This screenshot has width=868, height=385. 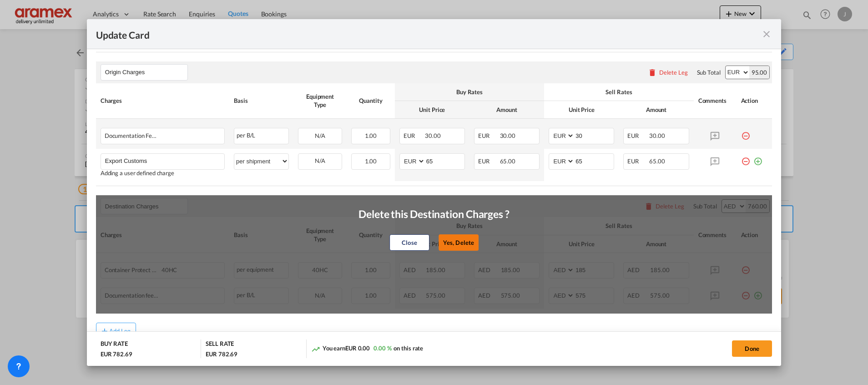 What do you see at coordinates (594, 135) in the screenshot?
I see `input: 30` at bounding box center [594, 135].